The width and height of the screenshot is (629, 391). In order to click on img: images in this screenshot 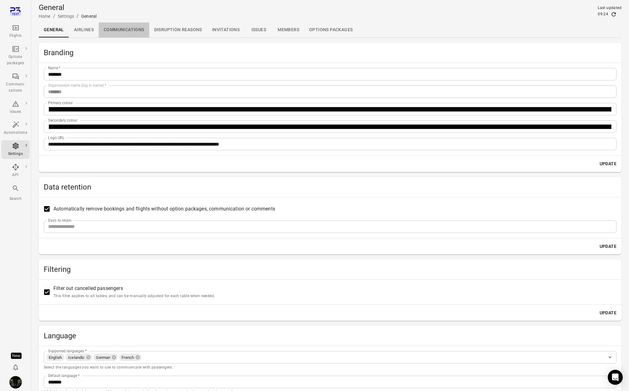, I will do `click(16, 383)`.